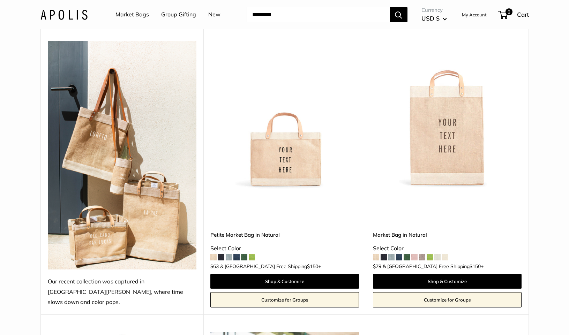  I want to click on button: Search, so click(399, 15).